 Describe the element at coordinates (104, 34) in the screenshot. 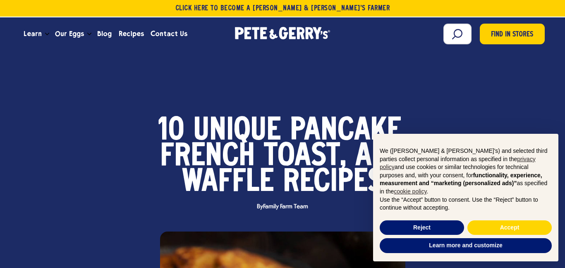

I see `a: Blog` at that location.